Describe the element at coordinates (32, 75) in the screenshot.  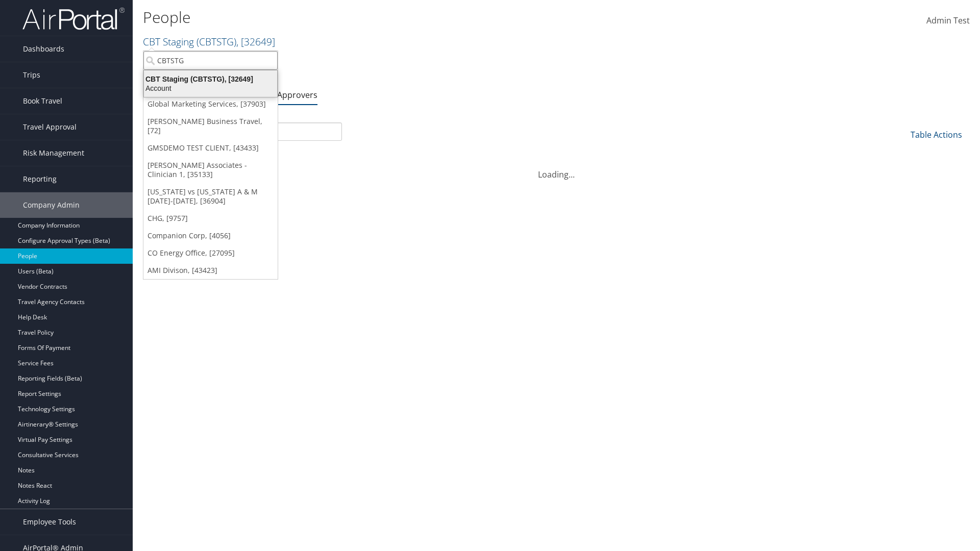
I see `span: Trips` at that location.